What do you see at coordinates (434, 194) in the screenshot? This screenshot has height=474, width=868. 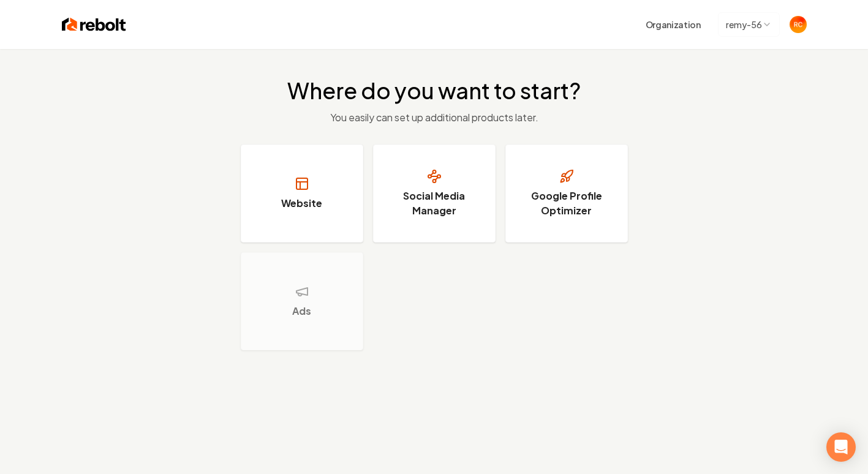 I see `button: Social Media Manager` at bounding box center [434, 194].